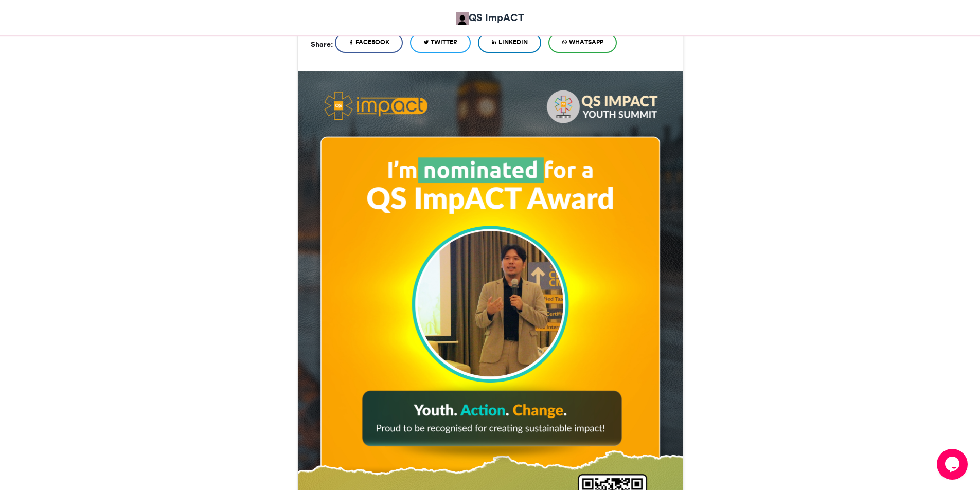 The width and height of the screenshot is (980, 490). Describe the element at coordinates (513, 42) in the screenshot. I see `span: LinkedIn` at that location.